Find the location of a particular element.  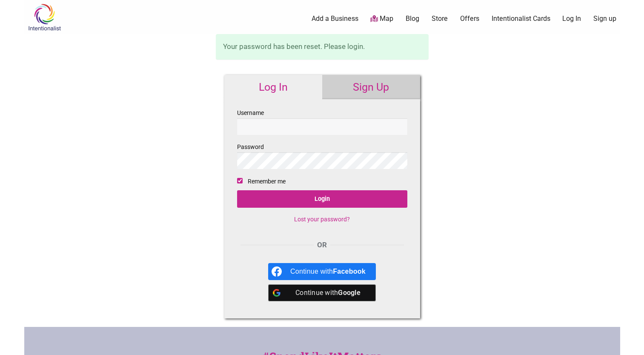

b: Google is located at coordinates (349, 292).